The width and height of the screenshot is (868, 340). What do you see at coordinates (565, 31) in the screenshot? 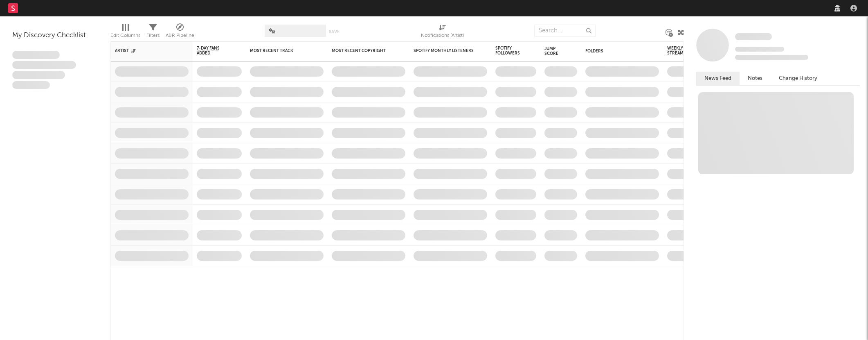
I see `input: Search...` at bounding box center [565, 31].